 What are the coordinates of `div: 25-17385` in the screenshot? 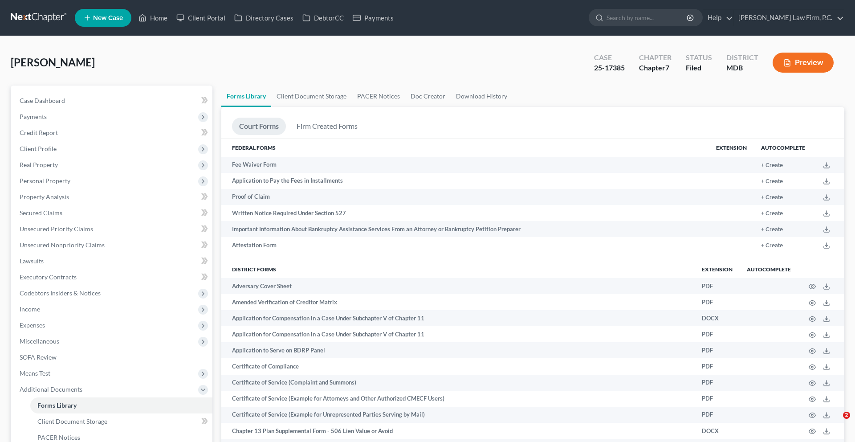 It's located at (609, 68).